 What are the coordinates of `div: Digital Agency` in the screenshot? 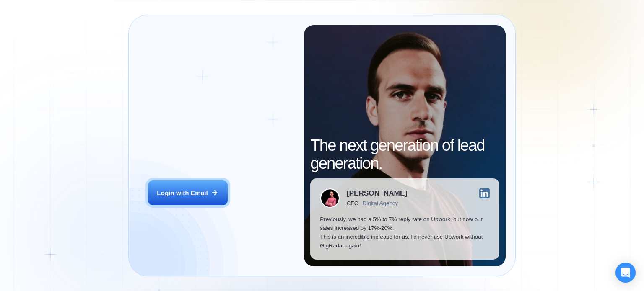 It's located at (380, 203).